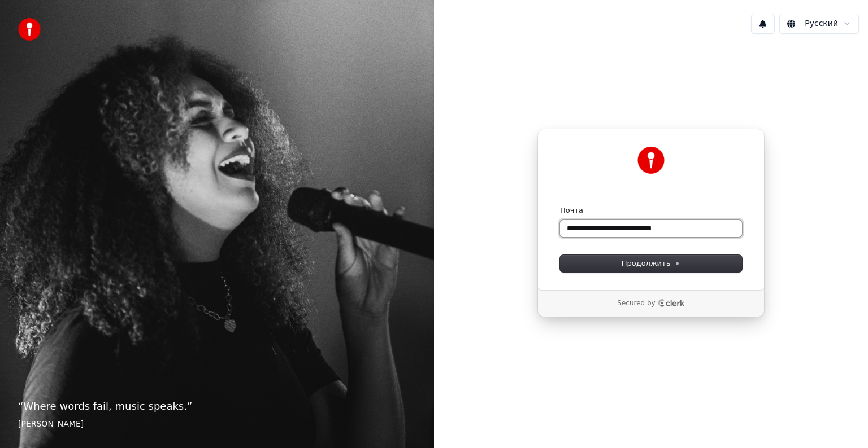  What do you see at coordinates (571, 211) in the screenshot?
I see `label: Почта` at bounding box center [571, 211].